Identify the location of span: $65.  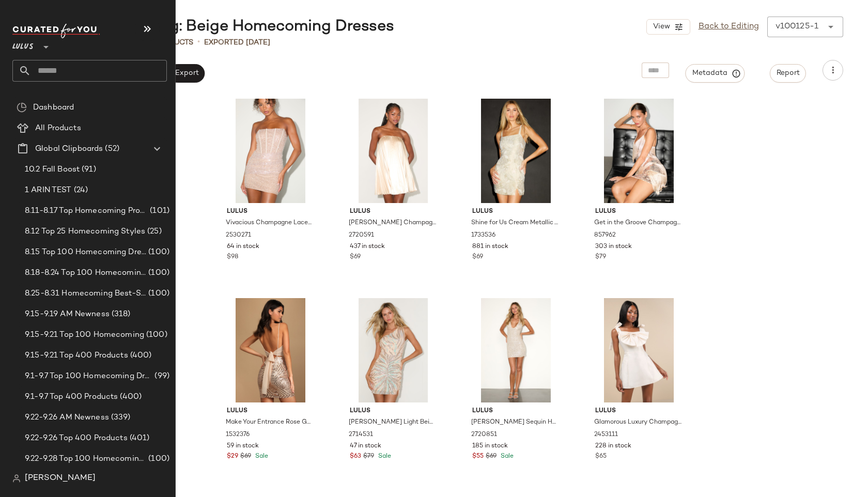
(601, 457).